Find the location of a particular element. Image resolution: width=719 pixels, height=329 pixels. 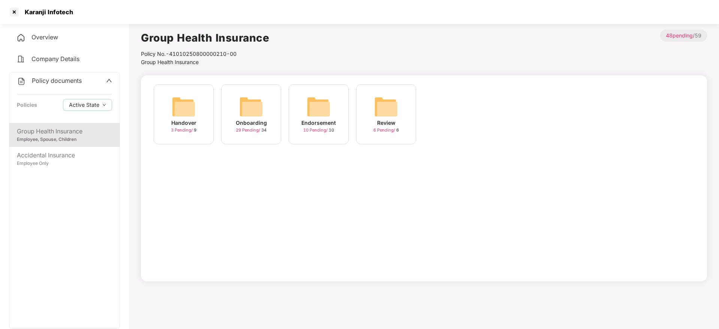

h1: Group Health Insurance is located at coordinates (205, 38).